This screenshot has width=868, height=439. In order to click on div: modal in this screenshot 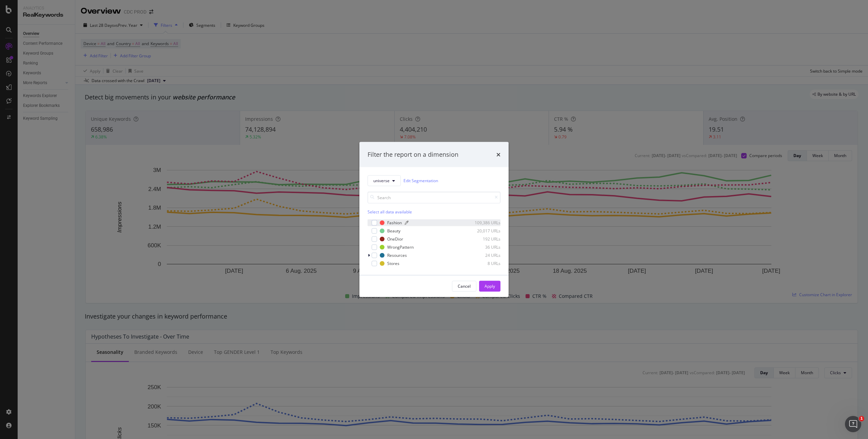, I will do `click(434, 219)`.